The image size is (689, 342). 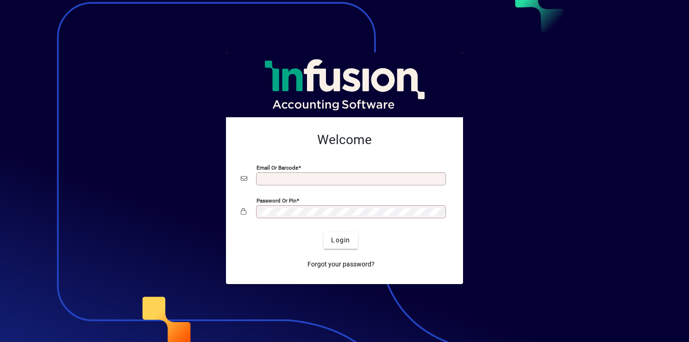 What do you see at coordinates (276, 200) in the screenshot?
I see `mat-label: Password or Pin` at bounding box center [276, 200].